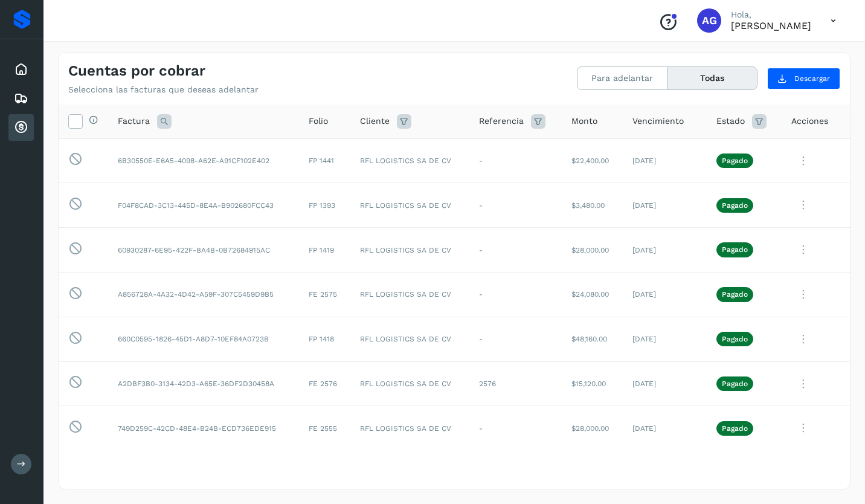  I want to click on div: Embarques, so click(21, 99).